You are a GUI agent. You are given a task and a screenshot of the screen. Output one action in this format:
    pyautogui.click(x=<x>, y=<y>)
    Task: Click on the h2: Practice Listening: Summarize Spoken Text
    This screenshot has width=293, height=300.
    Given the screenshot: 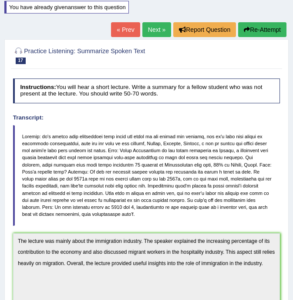 What is the action you would take?
    pyautogui.click(x=96, y=55)
    